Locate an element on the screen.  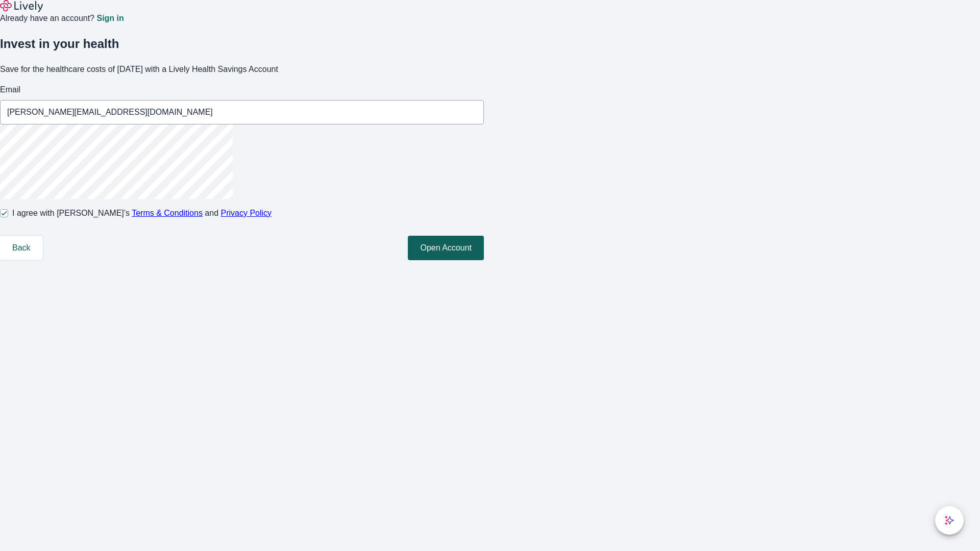
a: Privacy Policy is located at coordinates (247, 212).